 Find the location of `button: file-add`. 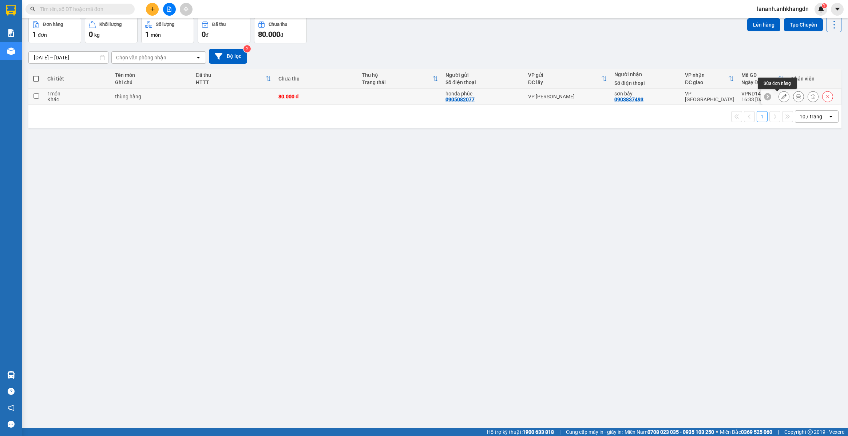

button: file-add is located at coordinates (169, 9).